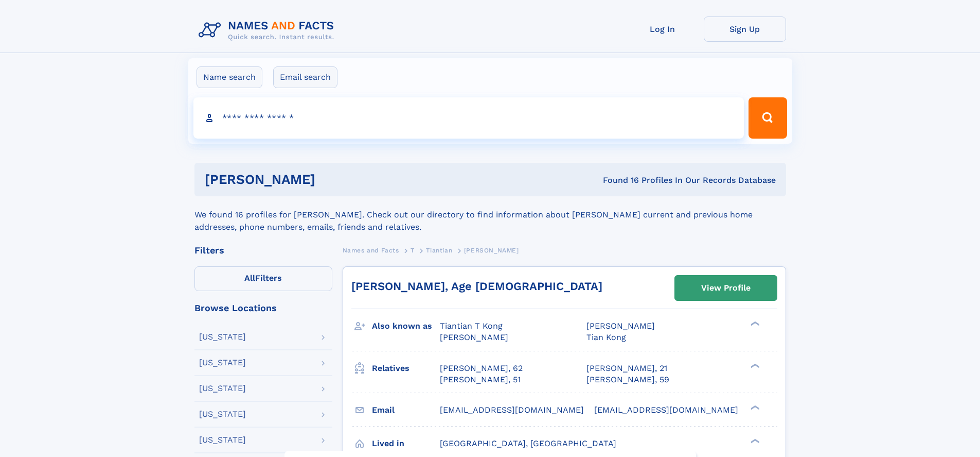  I want to click on a: Log In, so click(662, 28).